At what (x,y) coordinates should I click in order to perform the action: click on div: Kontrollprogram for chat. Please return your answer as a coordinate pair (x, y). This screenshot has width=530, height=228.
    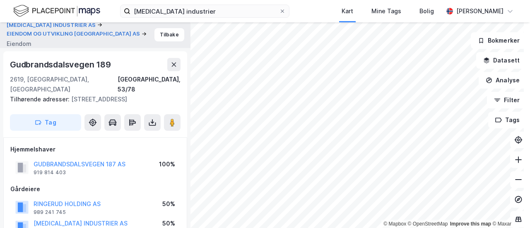
    Looking at the image, I should click on (509, 208).